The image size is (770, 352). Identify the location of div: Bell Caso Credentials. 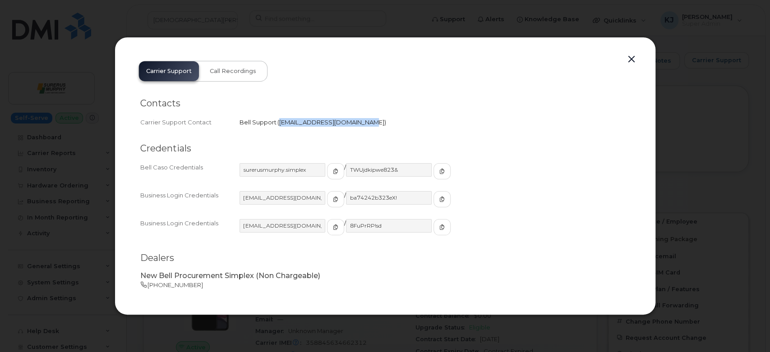
(190, 176).